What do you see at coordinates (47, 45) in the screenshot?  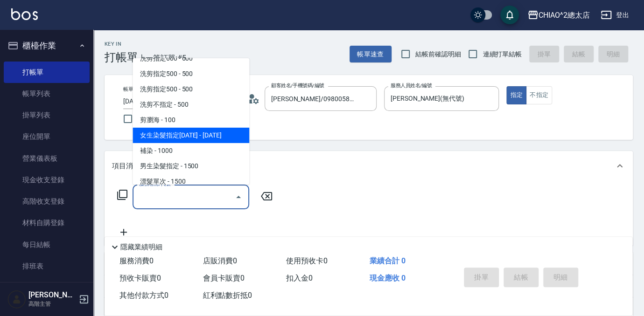 I see `button: 櫃檯作業` at bounding box center [47, 45].